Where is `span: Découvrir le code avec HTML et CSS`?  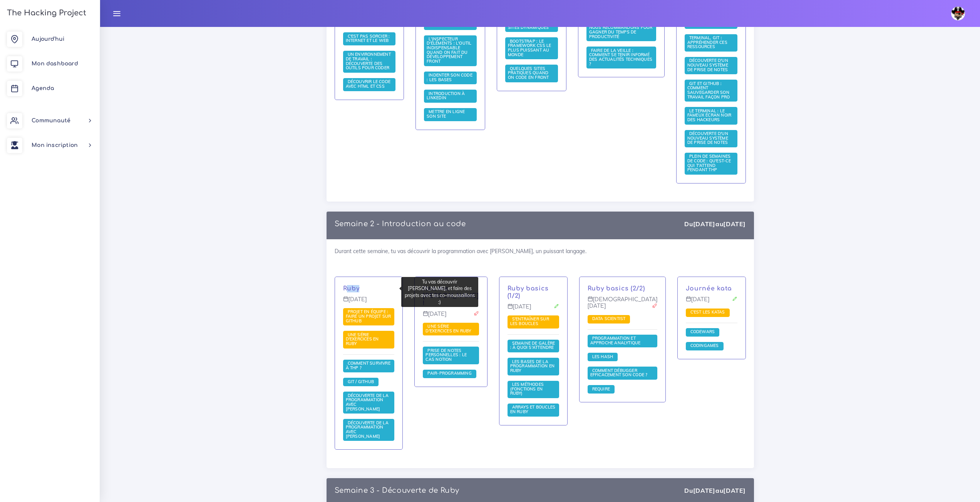
span: Découvrir le code avec HTML et CSS is located at coordinates (368, 84).